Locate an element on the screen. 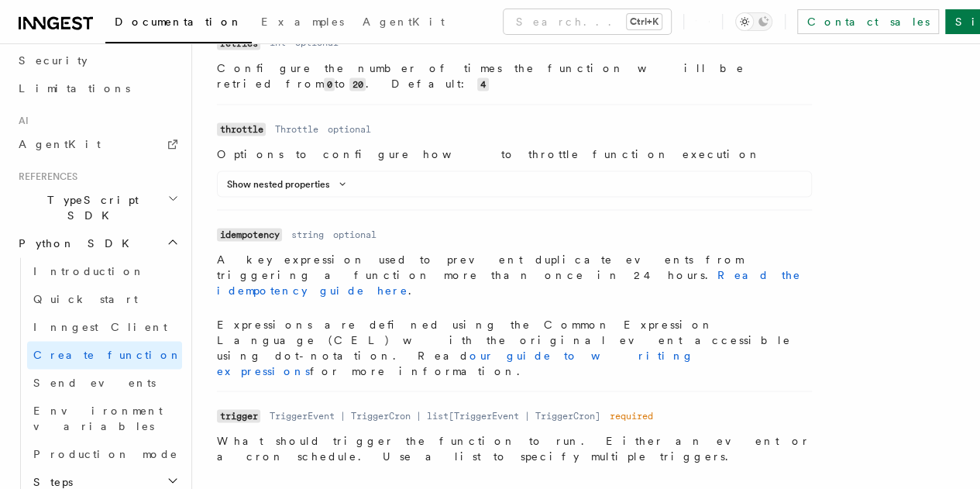 Image resolution: width=980 pixels, height=489 pixels. dd: TriggerEvent | TriggerCron | list[TriggerEvent | TriggerCron] is located at coordinates (435, 415).